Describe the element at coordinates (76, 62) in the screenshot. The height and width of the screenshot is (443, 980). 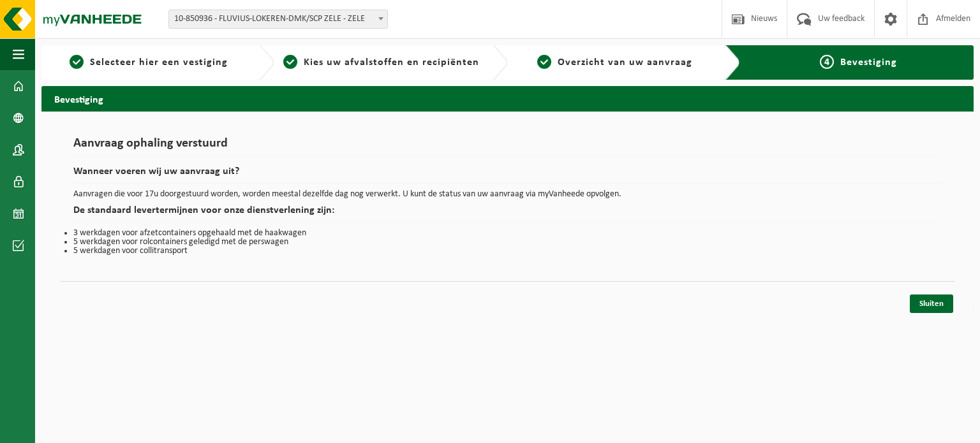
I see `span: 1` at that location.